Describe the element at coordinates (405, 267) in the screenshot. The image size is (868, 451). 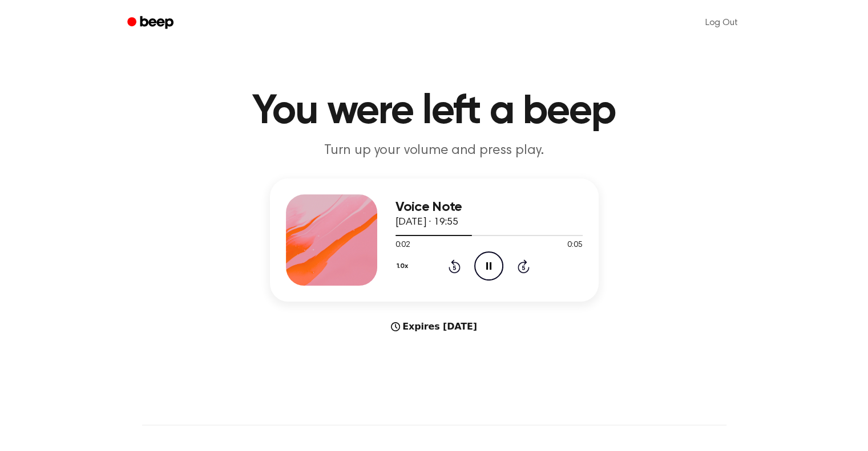
I see `button: 1.0x` at that location.